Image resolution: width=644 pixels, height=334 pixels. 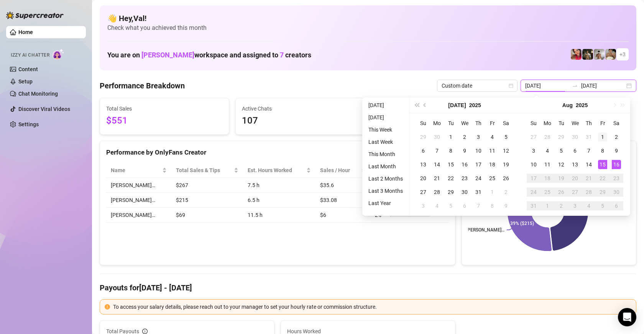 I want to click on td: 2025-08-20, so click(x=575, y=178).